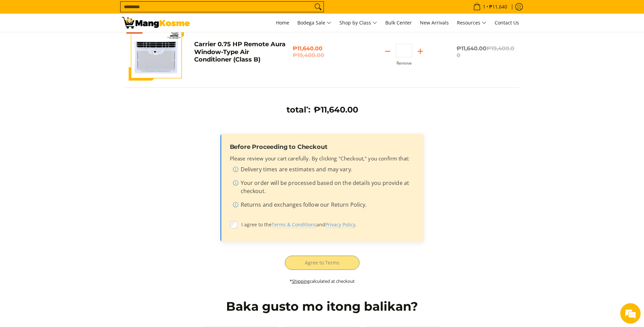 The image size is (644, 327). I want to click on h3: total :, so click(298, 109).